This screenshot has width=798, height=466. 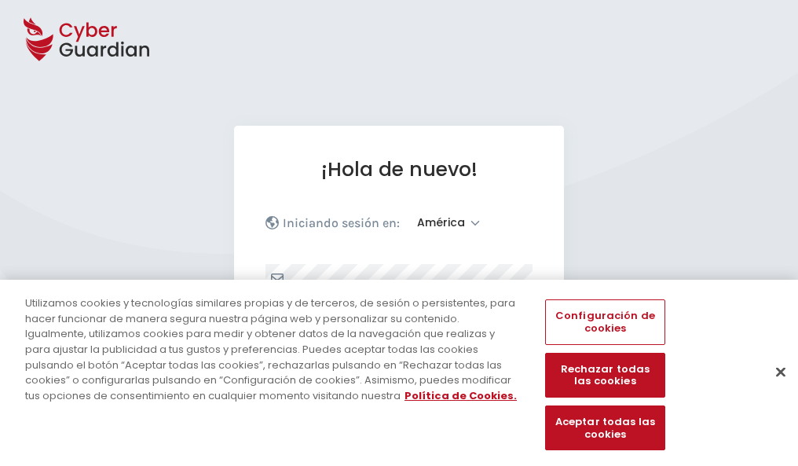 I want to click on a: Más información sobre su privacidad, se abre en una nueva pestaña, so click(x=461, y=395).